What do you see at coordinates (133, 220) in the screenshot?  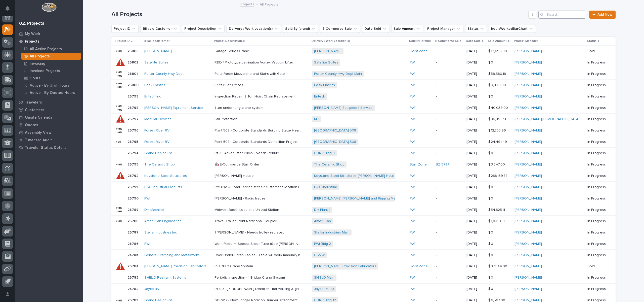 I see `p: 26788` at bounding box center [133, 220].